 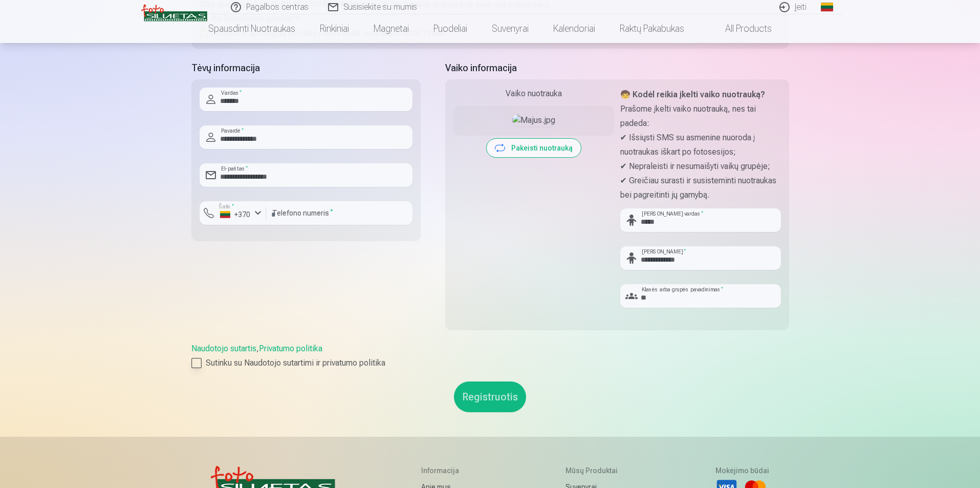 I want to click on a: Kalendoriai, so click(x=574, y=29).